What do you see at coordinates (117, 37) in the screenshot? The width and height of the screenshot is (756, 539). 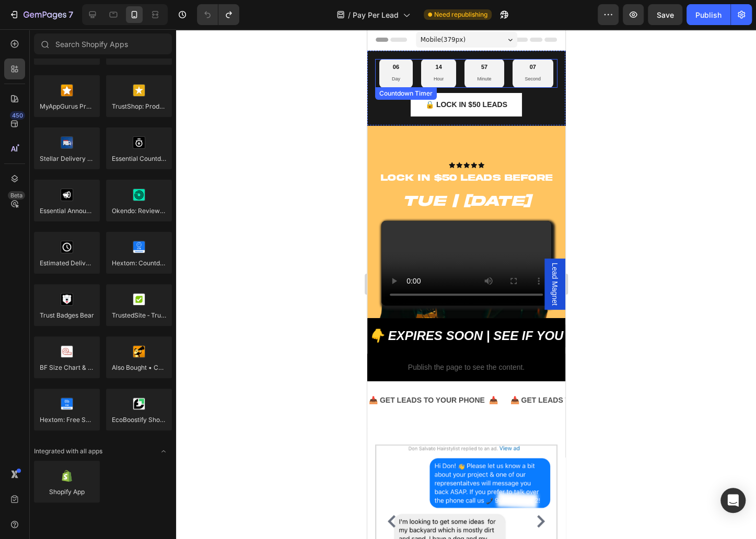 I see `div: 57` at bounding box center [117, 37].